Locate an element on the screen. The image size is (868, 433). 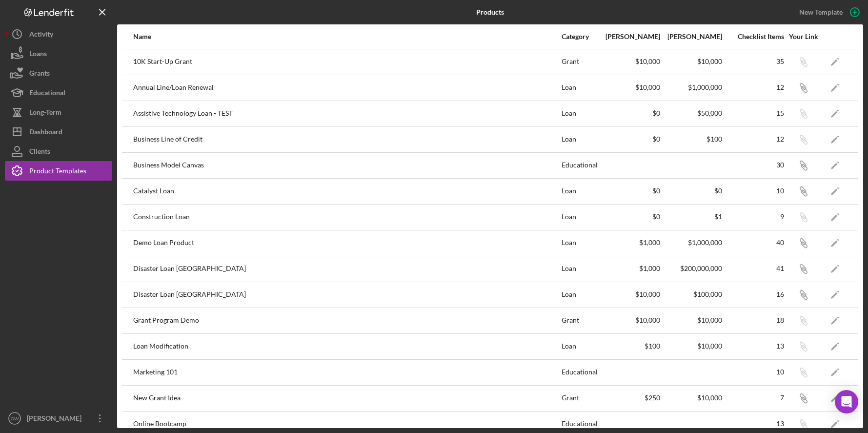
a: Dashboard is located at coordinates (58, 132).